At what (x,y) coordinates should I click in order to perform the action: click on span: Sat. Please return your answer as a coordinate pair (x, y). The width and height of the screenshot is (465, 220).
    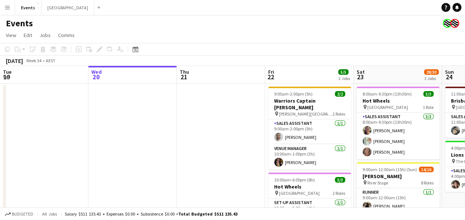
    Looking at the image, I should click on (361, 72).